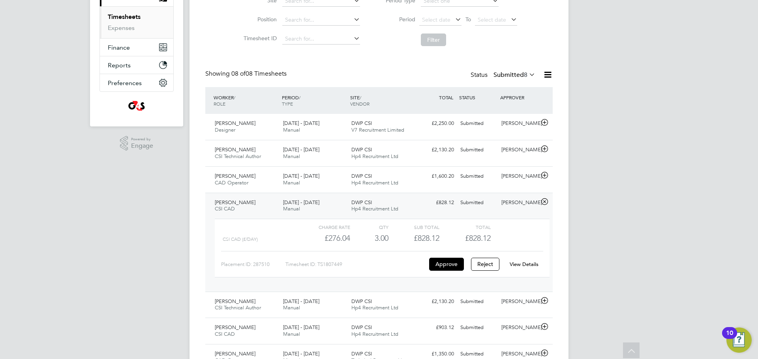  What do you see at coordinates (413, 227) in the screenshot?
I see `div: Sub Total` at bounding box center [413, 227].